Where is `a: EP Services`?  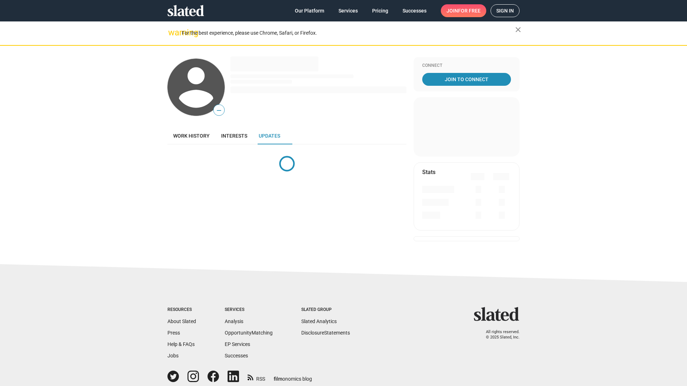
a: EP Services is located at coordinates (237, 344).